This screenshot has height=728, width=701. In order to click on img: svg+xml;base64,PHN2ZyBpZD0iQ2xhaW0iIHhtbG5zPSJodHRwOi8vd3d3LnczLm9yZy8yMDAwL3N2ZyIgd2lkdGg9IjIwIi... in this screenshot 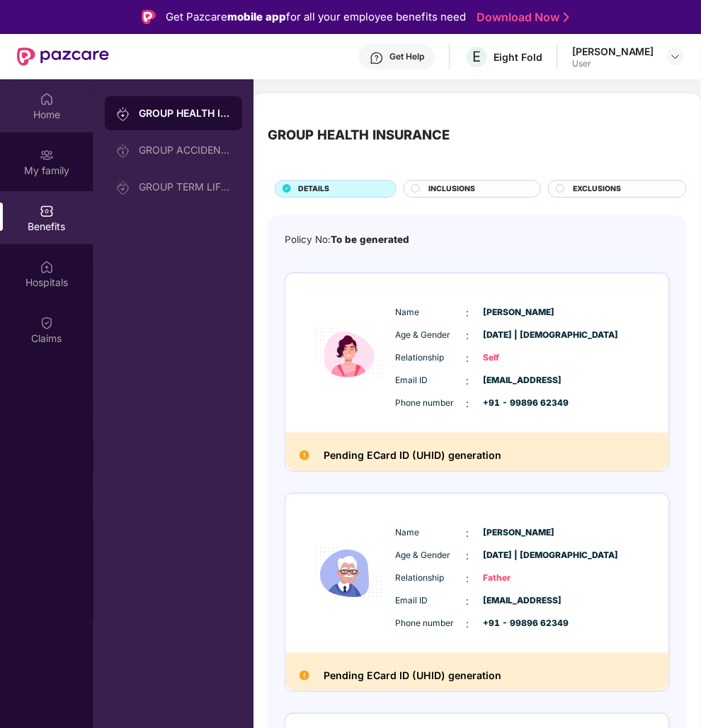, I will do `click(47, 323)`.